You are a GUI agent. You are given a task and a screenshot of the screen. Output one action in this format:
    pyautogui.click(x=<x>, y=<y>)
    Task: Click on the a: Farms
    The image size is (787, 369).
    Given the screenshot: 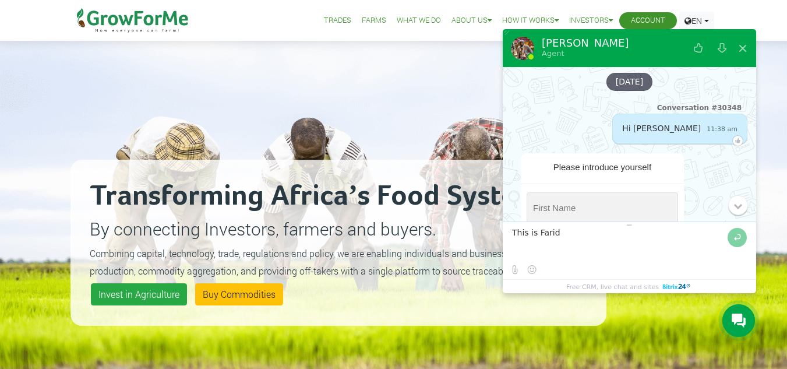 What is the action you would take?
    pyautogui.click(x=374, y=20)
    